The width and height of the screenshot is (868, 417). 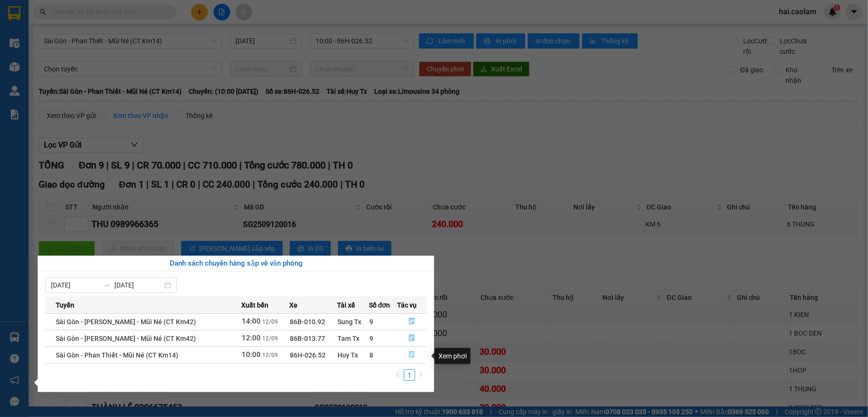 I want to click on span: right, so click(x=421, y=375).